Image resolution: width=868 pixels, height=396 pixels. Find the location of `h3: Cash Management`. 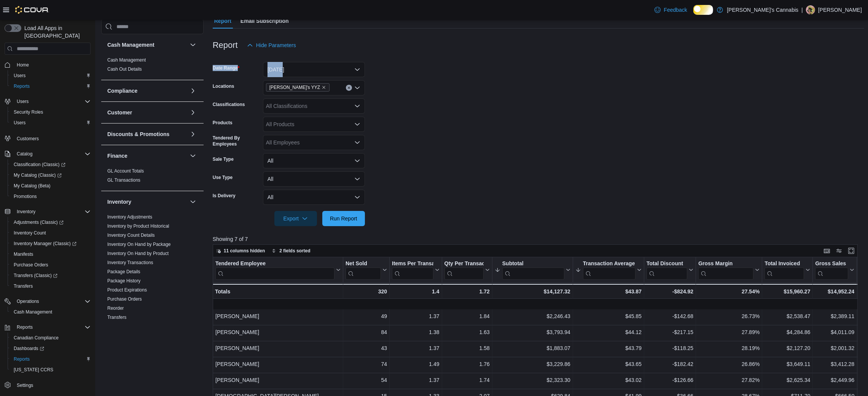

h3: Cash Management is located at coordinates (131, 45).